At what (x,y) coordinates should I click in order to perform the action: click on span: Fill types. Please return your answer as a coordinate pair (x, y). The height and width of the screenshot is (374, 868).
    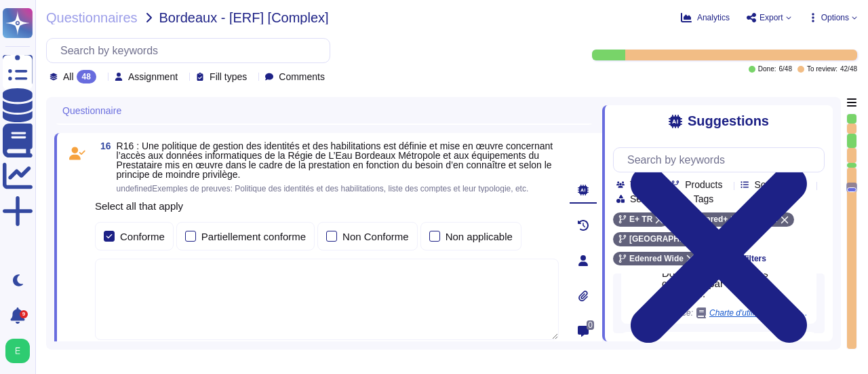
    Looking at the image, I should click on (228, 77).